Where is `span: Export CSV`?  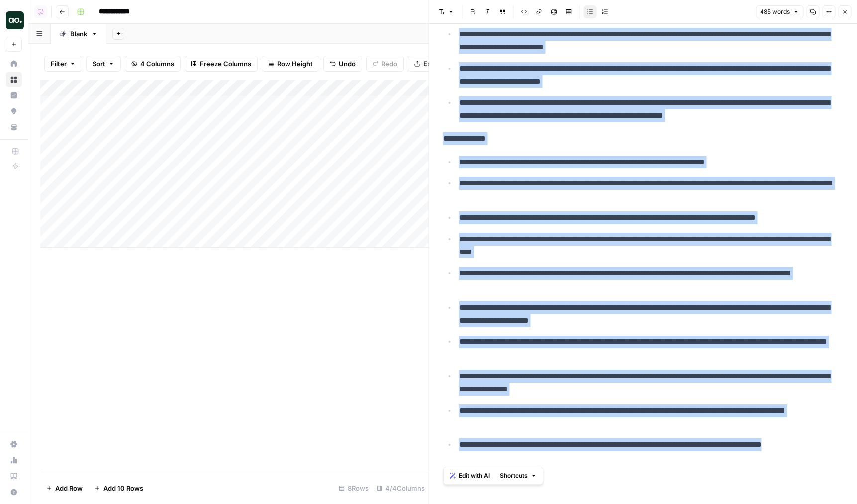 span: Export CSV is located at coordinates (441, 63).